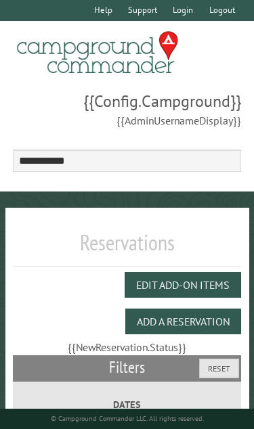 This screenshot has width=254, height=429. I want to click on div: {{NewReservation.Status}}, so click(127, 347).